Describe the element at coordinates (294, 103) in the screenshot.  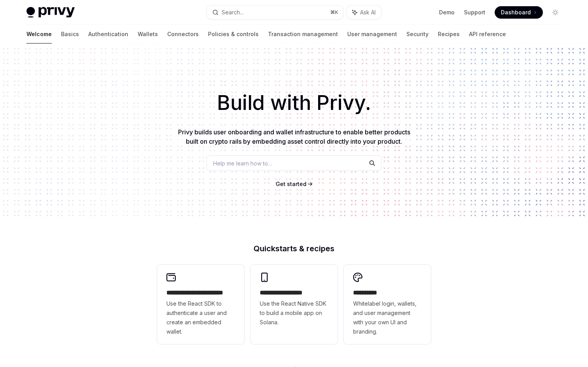
I see `h1: Build with Privy.` at that location.